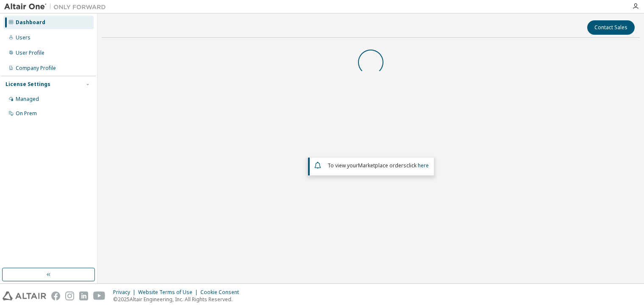  What do you see at coordinates (28, 84) in the screenshot?
I see `div: License Settings` at bounding box center [28, 84].